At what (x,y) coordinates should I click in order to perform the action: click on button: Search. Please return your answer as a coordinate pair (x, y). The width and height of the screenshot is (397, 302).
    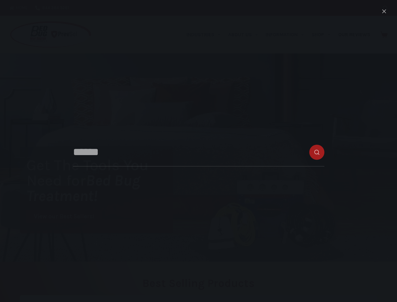
    Looking at the image, I should click on (385, 8).